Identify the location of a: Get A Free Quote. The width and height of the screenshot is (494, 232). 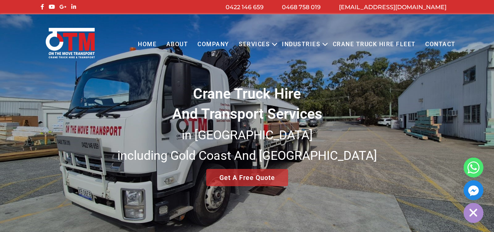
(247, 177).